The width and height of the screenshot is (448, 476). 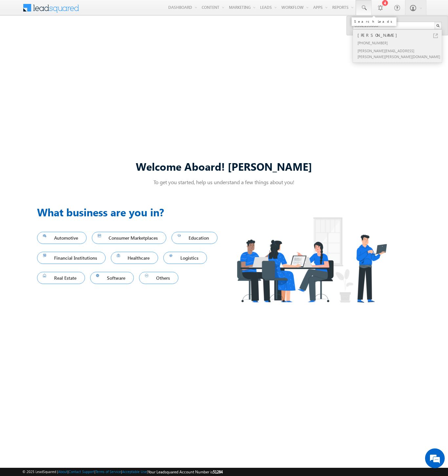 I want to click on span: Logistics, so click(x=185, y=257).